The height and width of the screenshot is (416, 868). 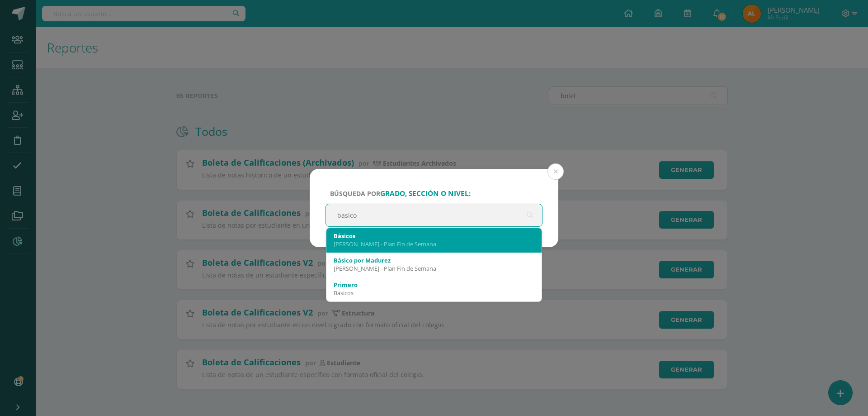 I want to click on div: Básico por Madurez, so click(x=434, y=260).